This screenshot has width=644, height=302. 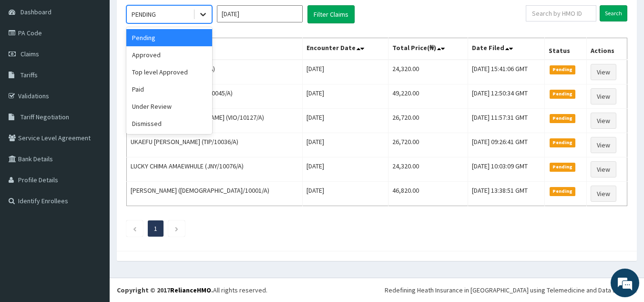 What do you see at coordinates (377, 290) in the screenshot?
I see `footer: All rights reserved.` at bounding box center [377, 290].